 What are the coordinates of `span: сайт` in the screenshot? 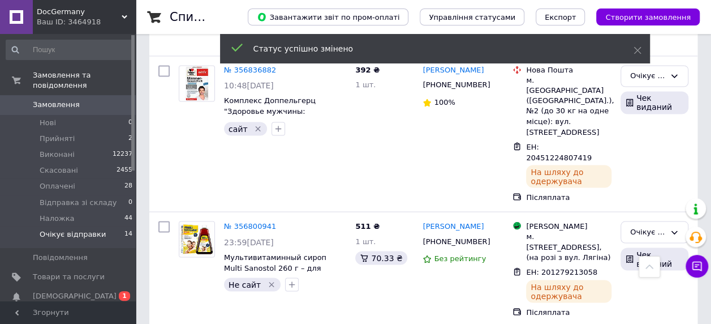 It's located at (238, 128).